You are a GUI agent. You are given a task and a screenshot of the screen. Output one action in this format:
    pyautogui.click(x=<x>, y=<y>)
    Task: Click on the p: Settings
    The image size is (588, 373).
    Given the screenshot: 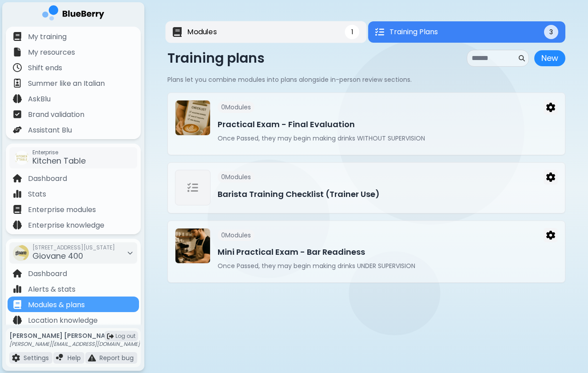 What is the action you would take?
    pyautogui.click(x=36, y=358)
    